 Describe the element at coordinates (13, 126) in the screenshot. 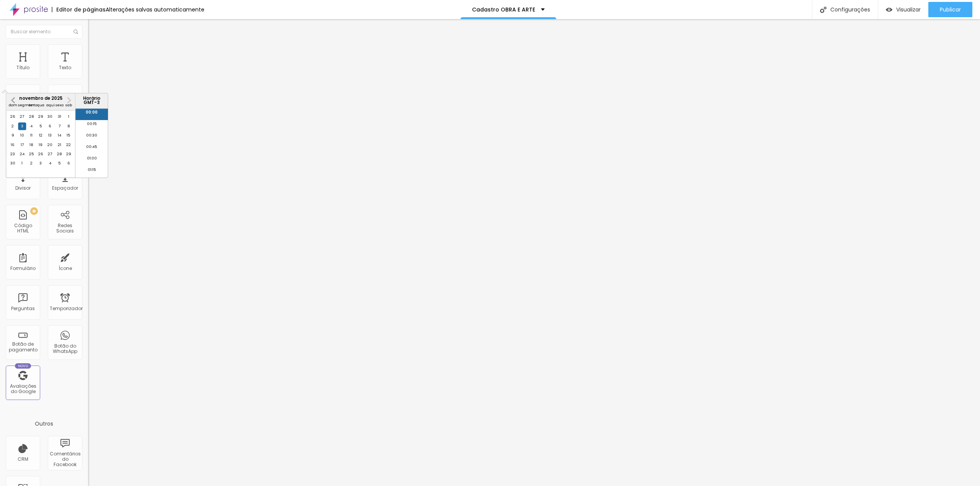

I see `div: Escolha domingo, 2 de novembro de 2025` at that location.